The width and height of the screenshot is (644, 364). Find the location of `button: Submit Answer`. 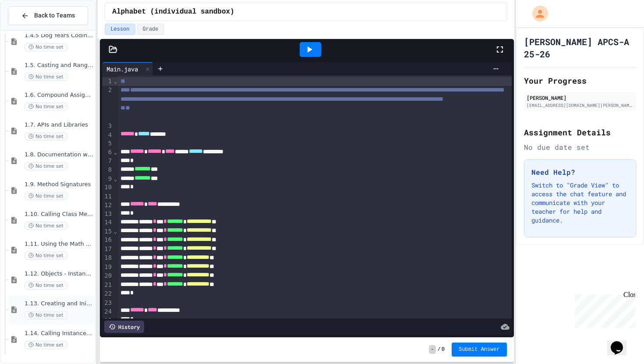

button: Submit Answer is located at coordinates (479, 349).